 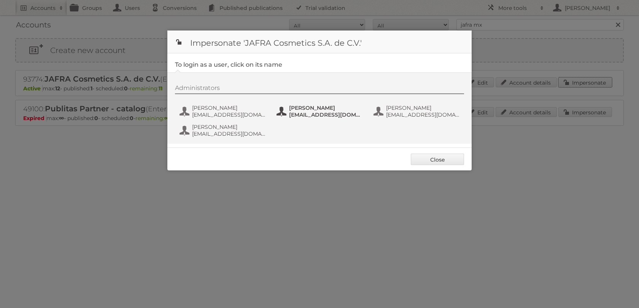 What do you see at coordinates (320, 89) in the screenshot?
I see `div: Administrators` at bounding box center [320, 89].